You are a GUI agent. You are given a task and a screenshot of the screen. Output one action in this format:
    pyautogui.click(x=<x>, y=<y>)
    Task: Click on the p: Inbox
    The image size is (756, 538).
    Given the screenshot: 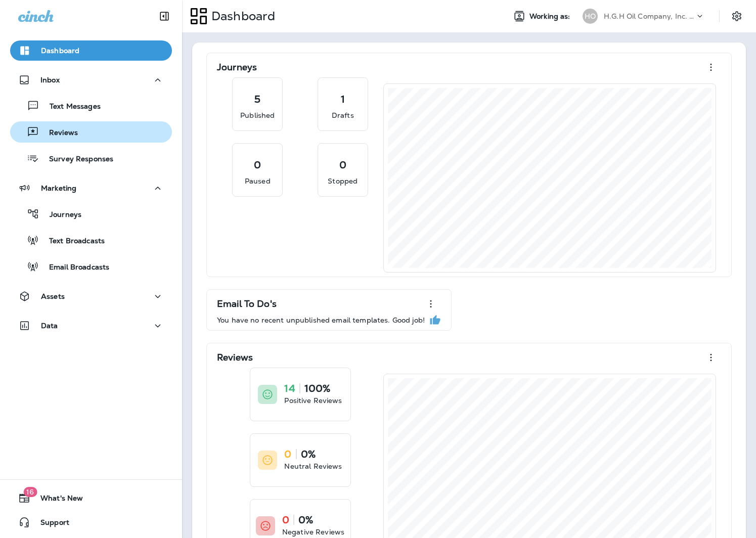 What is the action you would take?
    pyautogui.click(x=50, y=80)
    